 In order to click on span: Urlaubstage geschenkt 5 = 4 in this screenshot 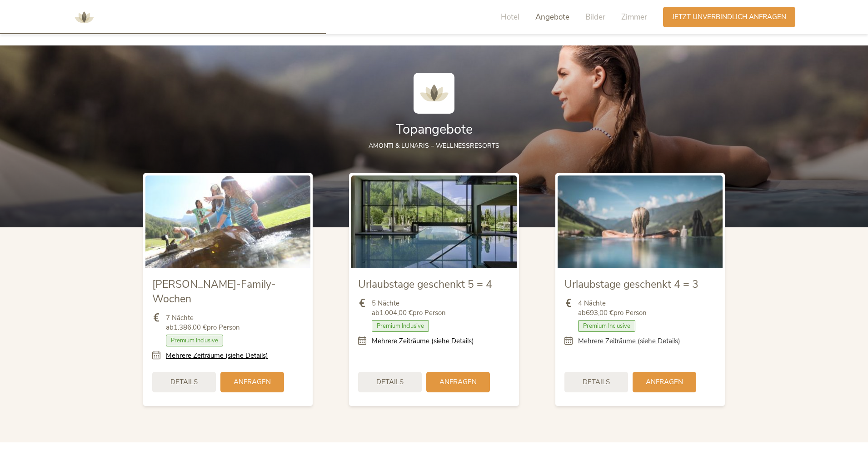, I will do `click(425, 284)`.